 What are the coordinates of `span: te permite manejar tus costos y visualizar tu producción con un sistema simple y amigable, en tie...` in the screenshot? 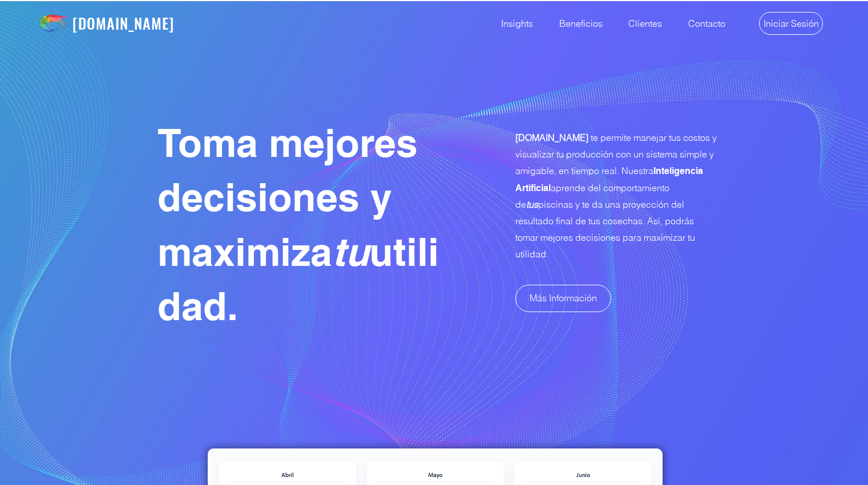 It's located at (616, 196).